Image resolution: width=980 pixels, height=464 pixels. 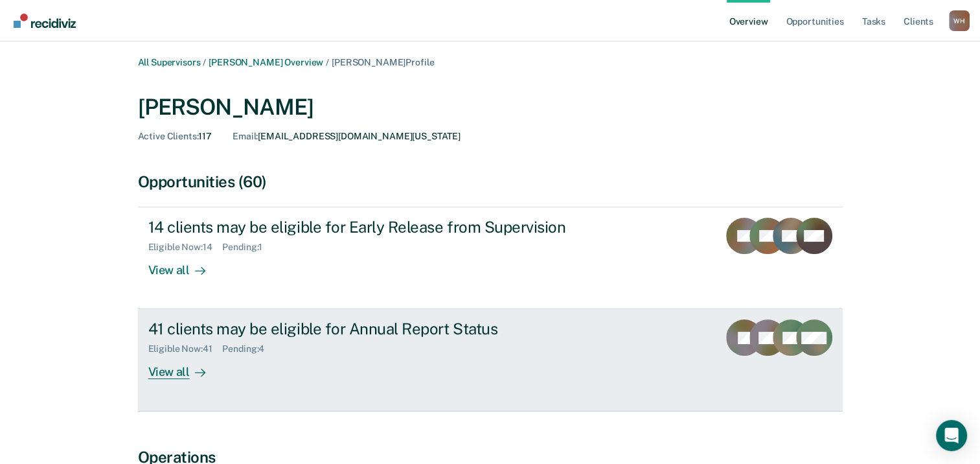 I want to click on img: Recidiviz, so click(x=45, y=21).